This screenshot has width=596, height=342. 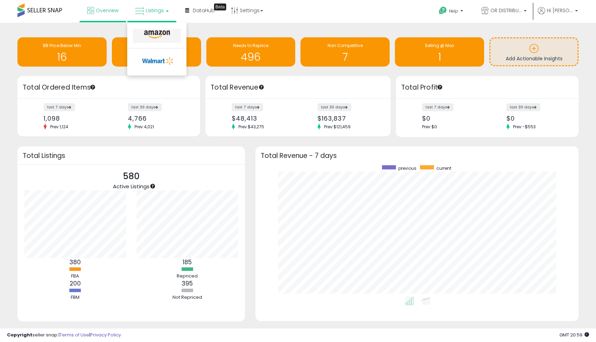 I want to click on div: 1,098, so click(x=74, y=118).